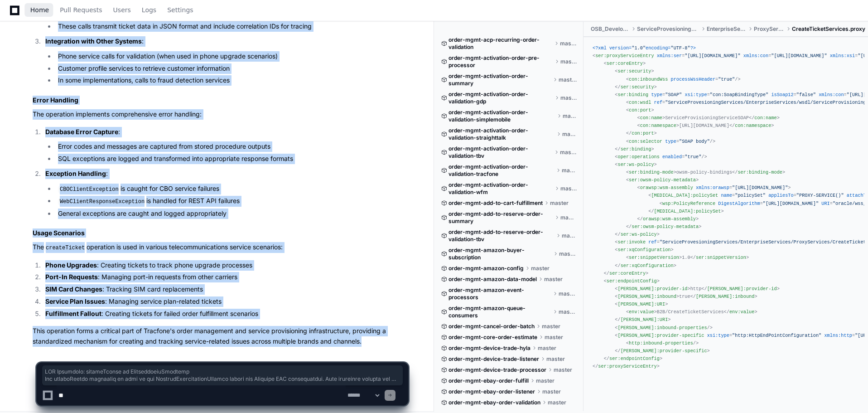  Describe the element at coordinates (669, 219) in the screenshot. I see `span: orawsp:wsm-assembly` at that location.